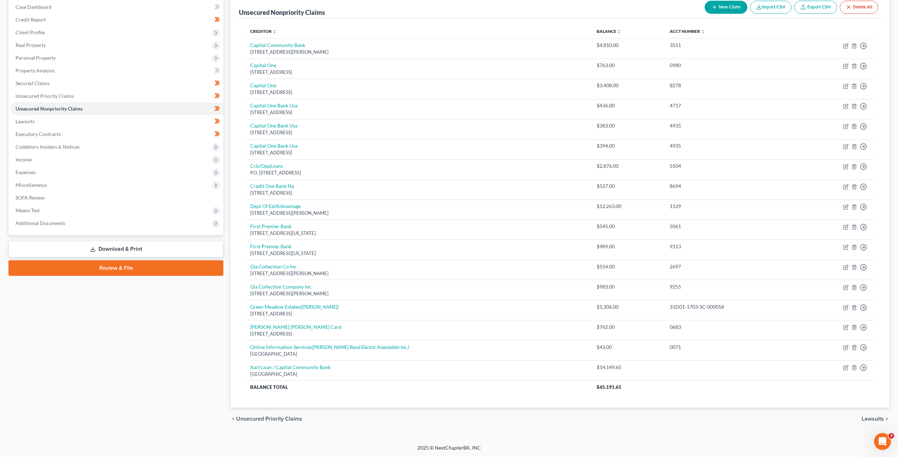 Image resolution: width=898 pixels, height=457 pixels. Describe the element at coordinates (28, 210) in the screenshot. I see `span: Means Test` at that location.